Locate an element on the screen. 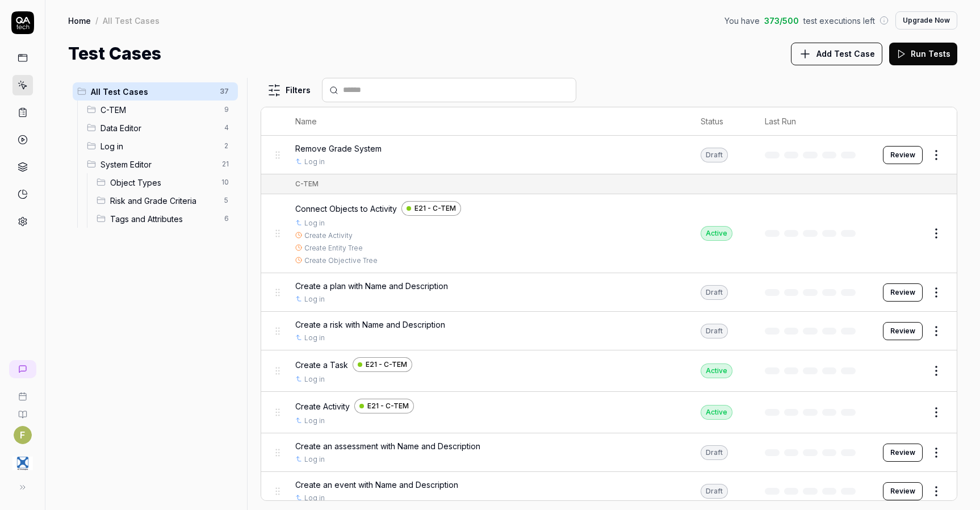  span: 37 is located at coordinates (224, 91).